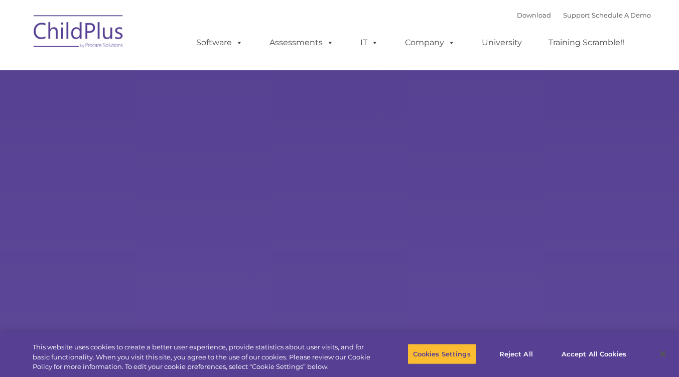 The height and width of the screenshot is (377, 679). I want to click on a: University, so click(502, 43).